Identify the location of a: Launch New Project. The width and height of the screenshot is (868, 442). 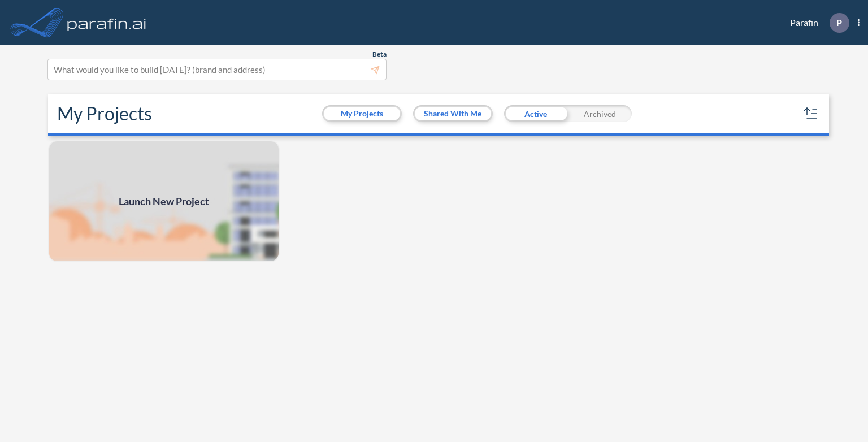
(164, 201).